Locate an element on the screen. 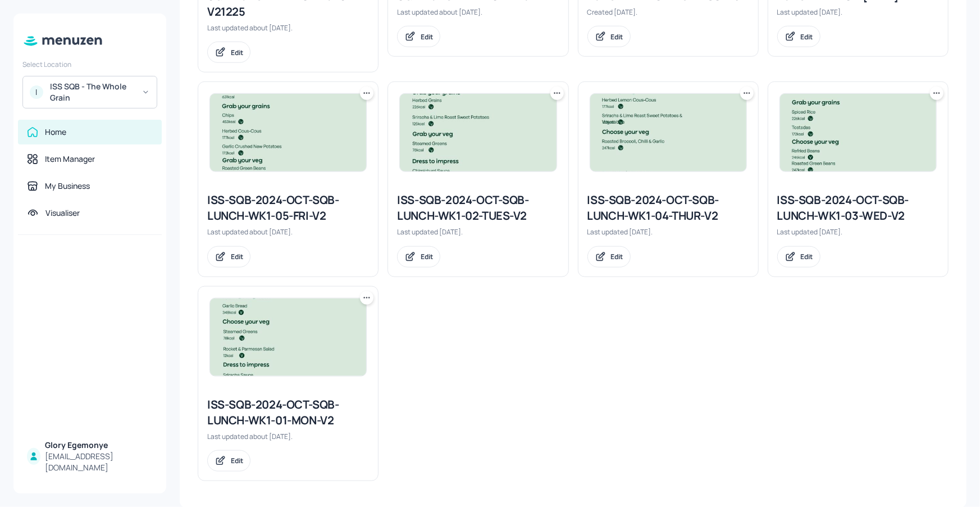 This screenshot has height=507, width=980. img: 2025-09-04-1756974334092ls8cn1op2r.jpeg is located at coordinates (668, 133).